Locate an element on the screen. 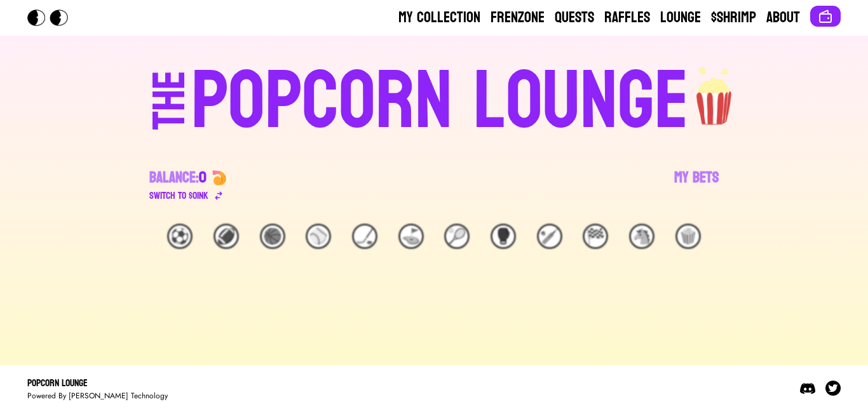 Image resolution: width=868 pixels, height=411 pixels. a: THEPOPCORN LOUNGEpopcorn is located at coordinates (434, 99).